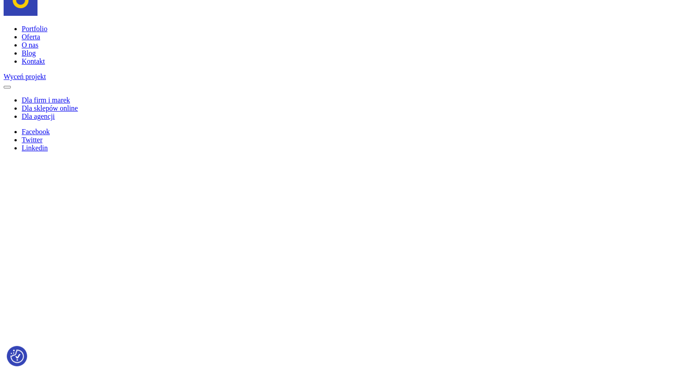 The width and height of the screenshot is (687, 373). Describe the element at coordinates (35, 18) in the screenshot. I see `div: v 4.0.25` at that location.